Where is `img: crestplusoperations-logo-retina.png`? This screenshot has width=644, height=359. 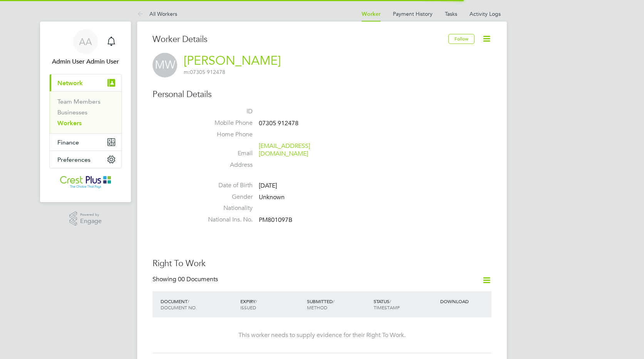
img: crestplusoperations-logo-retina.png is located at coordinates (86, 182).